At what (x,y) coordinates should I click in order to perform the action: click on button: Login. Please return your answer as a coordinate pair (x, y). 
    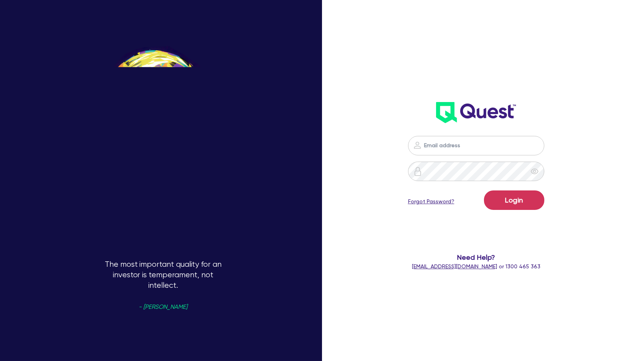
    Looking at the image, I should click on (514, 201).